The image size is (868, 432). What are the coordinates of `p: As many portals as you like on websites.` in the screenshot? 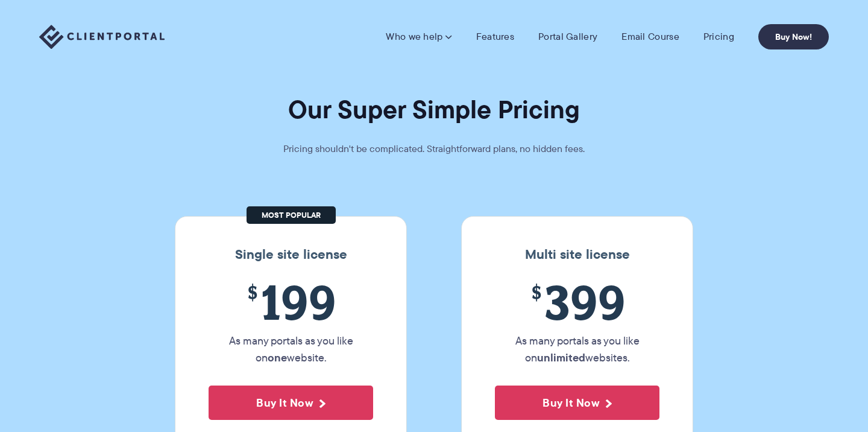 It's located at (577, 350).